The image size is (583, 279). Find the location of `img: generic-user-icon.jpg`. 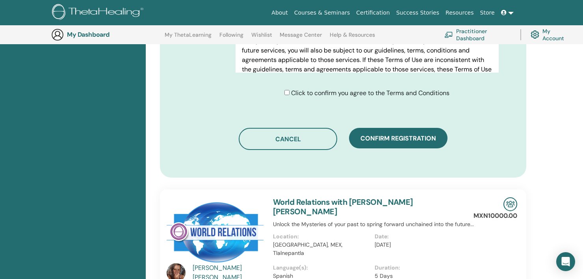

img: generic-user-icon.jpg is located at coordinates (58, 35).